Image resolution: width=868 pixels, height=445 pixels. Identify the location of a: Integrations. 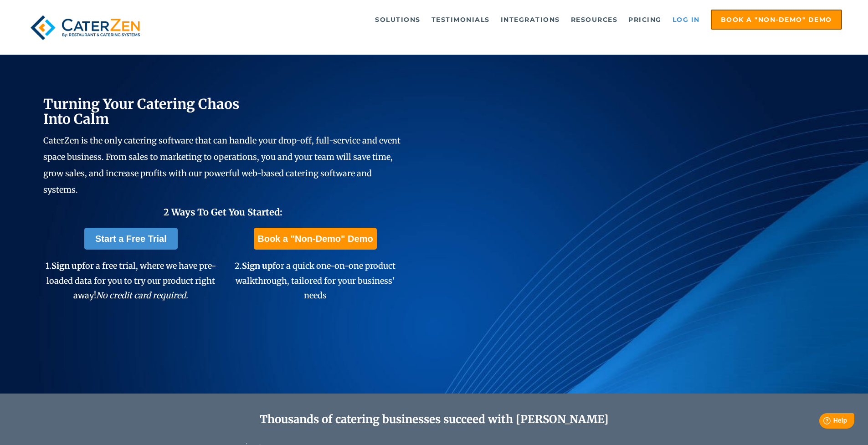
(530, 19).